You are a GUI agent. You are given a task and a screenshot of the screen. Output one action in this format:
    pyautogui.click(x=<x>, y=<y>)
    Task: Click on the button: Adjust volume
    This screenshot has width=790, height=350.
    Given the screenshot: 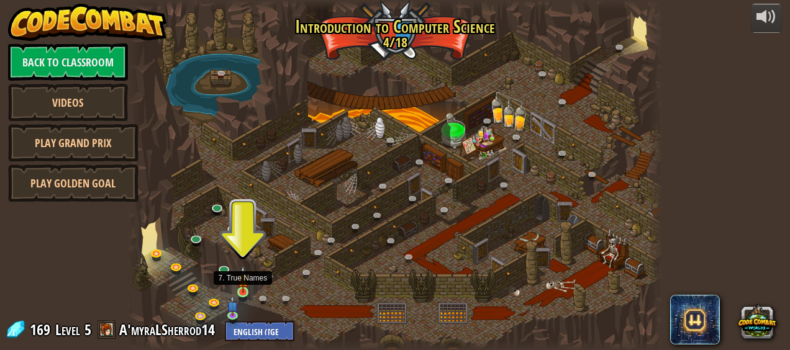 What is the action you would take?
    pyautogui.click(x=767, y=18)
    